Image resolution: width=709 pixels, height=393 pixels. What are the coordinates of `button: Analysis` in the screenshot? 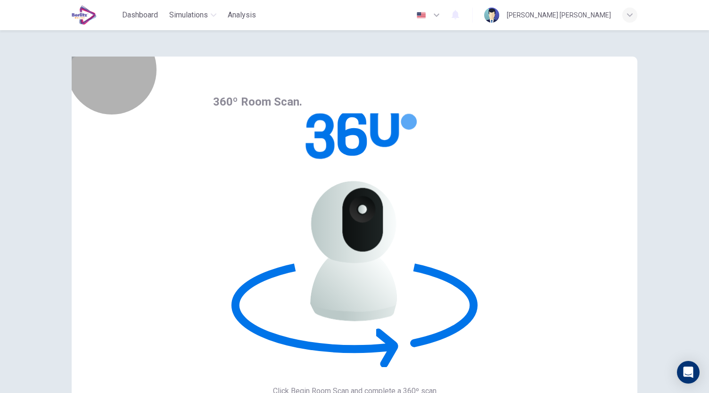 It's located at (242, 15).